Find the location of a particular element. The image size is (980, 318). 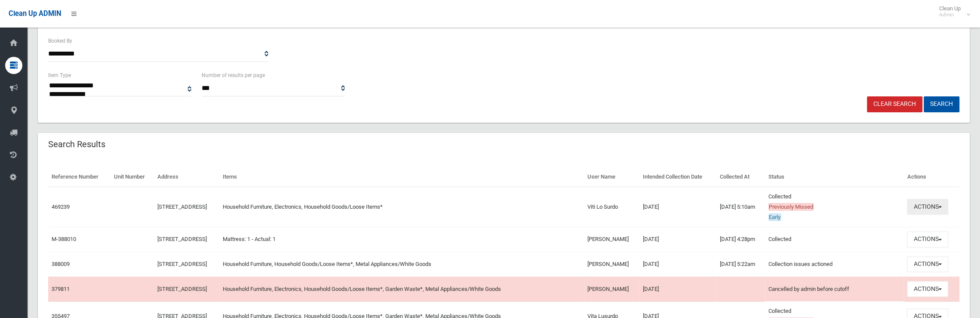

td: Household Furniture, Electronics, Household Goods/Loose Items* is located at coordinates (402, 207).